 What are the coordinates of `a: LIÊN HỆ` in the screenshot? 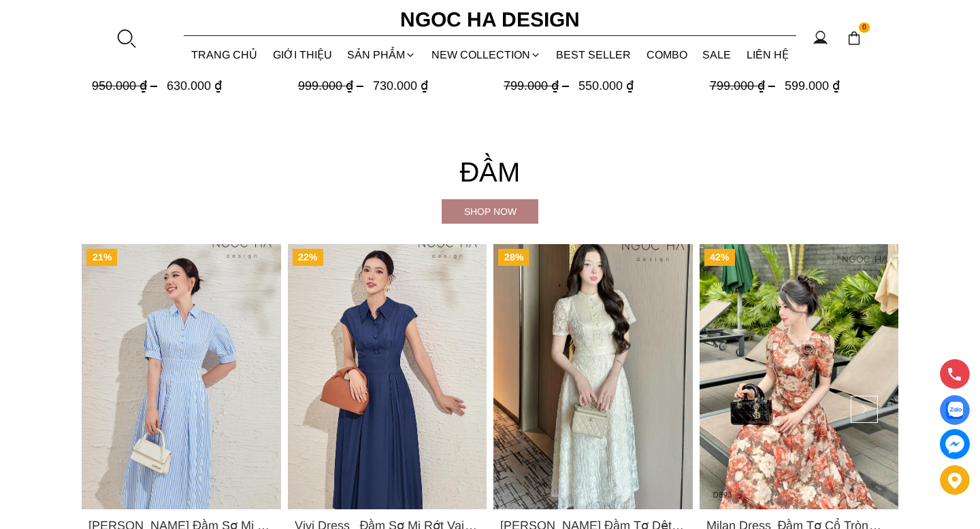 It's located at (768, 54).